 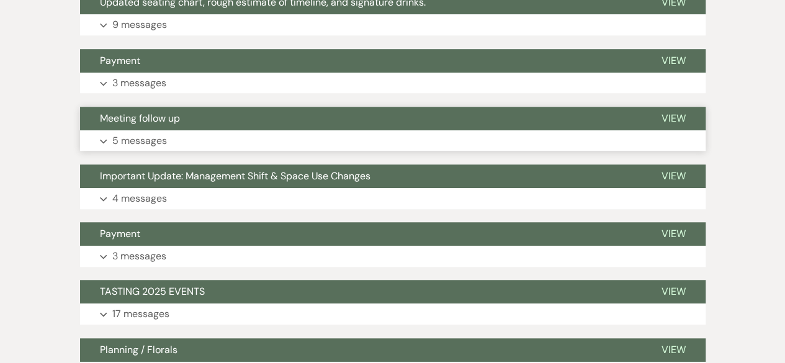 I want to click on span: Planning / Florals, so click(x=138, y=349).